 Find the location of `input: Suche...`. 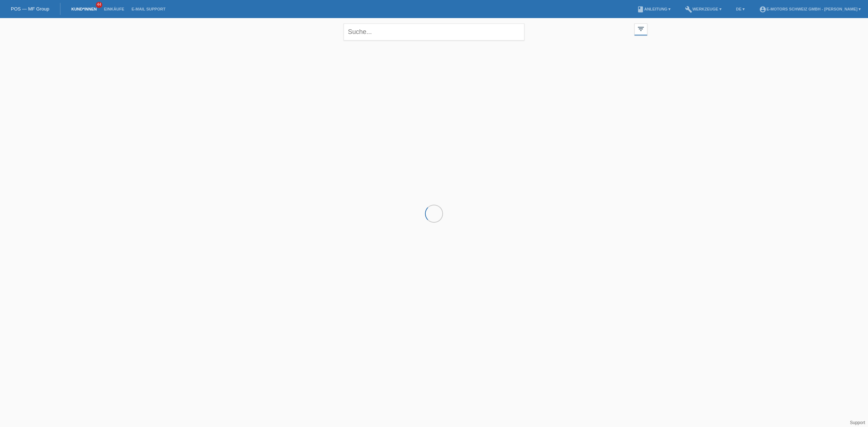

input: Suche... is located at coordinates (434, 32).